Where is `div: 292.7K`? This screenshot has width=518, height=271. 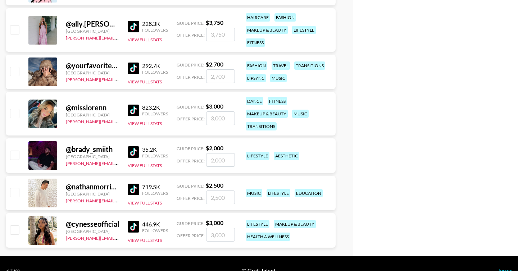
div: 292.7K is located at coordinates (155, 66).